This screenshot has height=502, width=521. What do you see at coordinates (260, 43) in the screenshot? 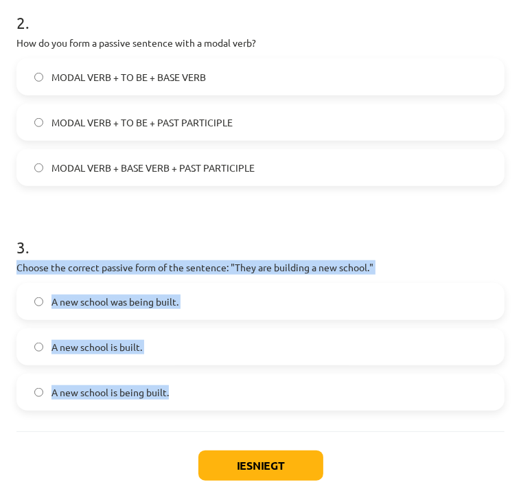
I see `p: How do you form a passive sentence with a modal verb?` at bounding box center [260, 43].